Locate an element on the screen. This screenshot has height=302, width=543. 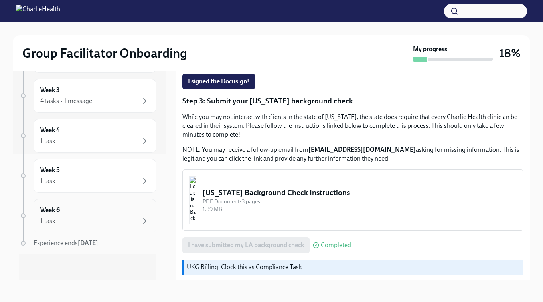
div: 1.39 MB is located at coordinates (360, 209).